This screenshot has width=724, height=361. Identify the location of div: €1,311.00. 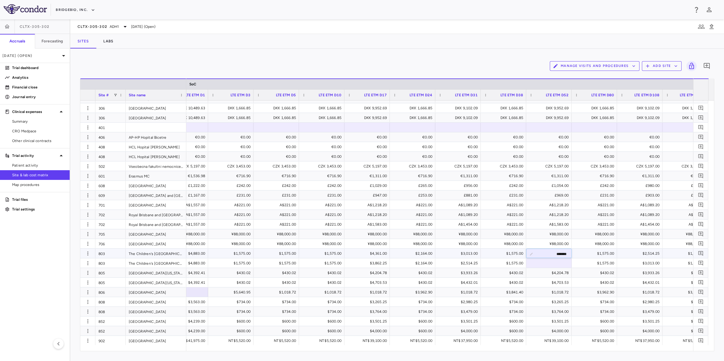
(641, 176).